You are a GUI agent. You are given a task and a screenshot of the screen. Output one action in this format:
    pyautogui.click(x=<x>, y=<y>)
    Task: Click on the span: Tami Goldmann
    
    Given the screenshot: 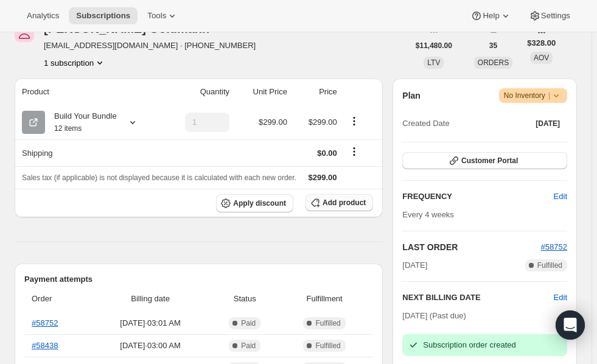 What is the action you would take?
    pyautogui.click(x=25, y=32)
    